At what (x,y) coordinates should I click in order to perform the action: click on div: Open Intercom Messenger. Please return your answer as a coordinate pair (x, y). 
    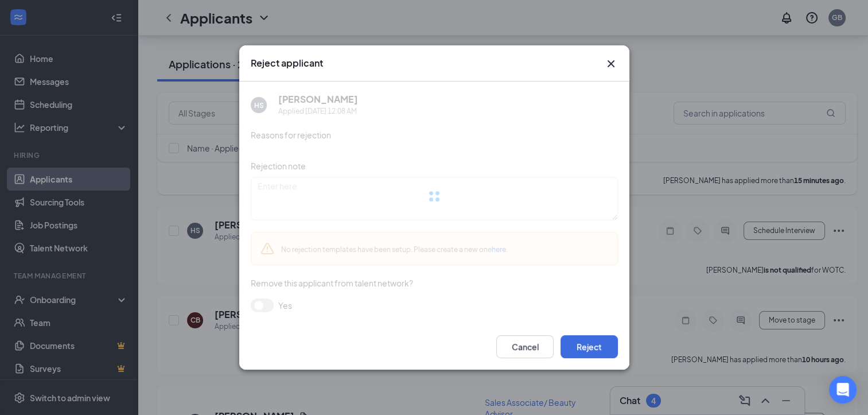
    Looking at the image, I should click on (843, 390).